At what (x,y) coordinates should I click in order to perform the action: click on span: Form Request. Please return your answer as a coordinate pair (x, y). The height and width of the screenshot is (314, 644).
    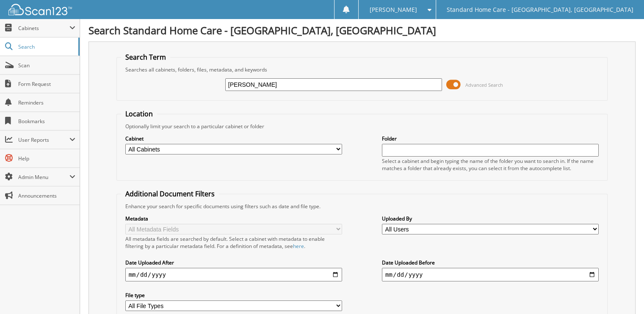
    Looking at the image, I should click on (47, 84).